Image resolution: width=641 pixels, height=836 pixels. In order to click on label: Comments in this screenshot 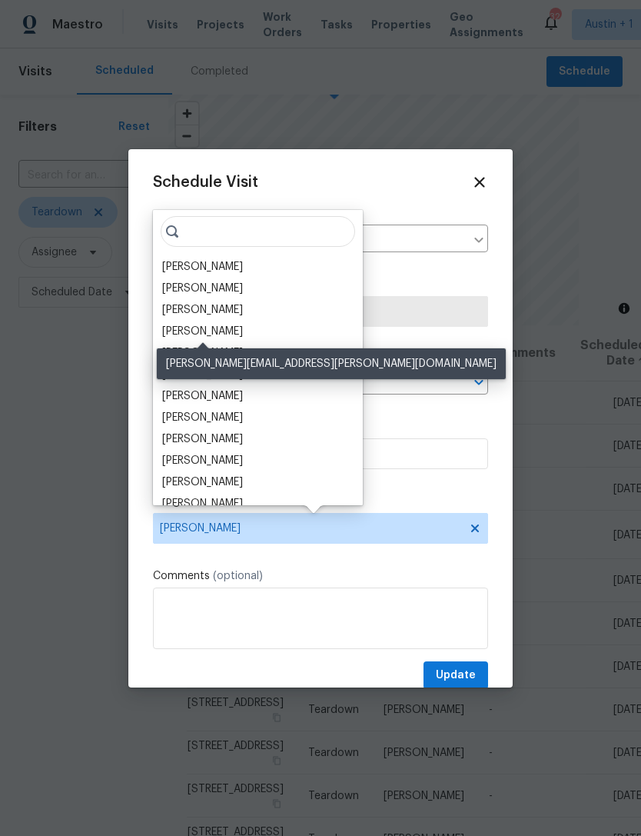, I will do `click(321, 576)`.